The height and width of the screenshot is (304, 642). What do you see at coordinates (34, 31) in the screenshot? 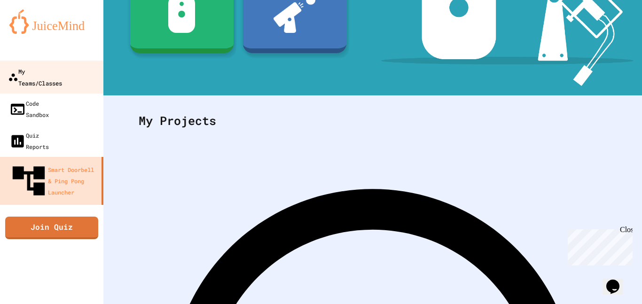
I see `div: Chat with us now!Close` at bounding box center [34, 31].